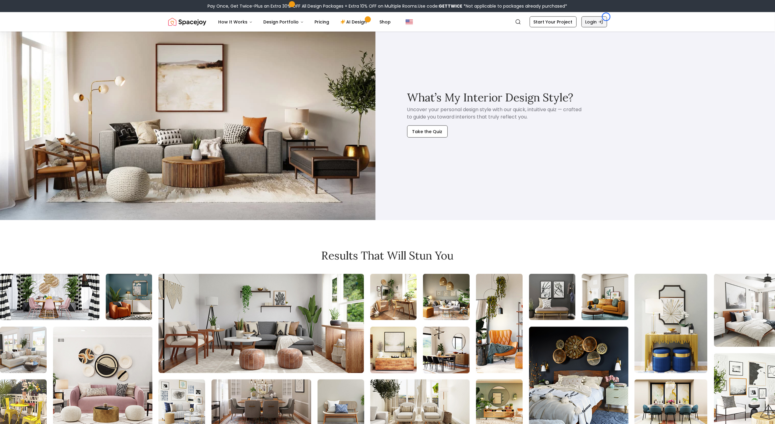  I want to click on img: United States, so click(409, 22).